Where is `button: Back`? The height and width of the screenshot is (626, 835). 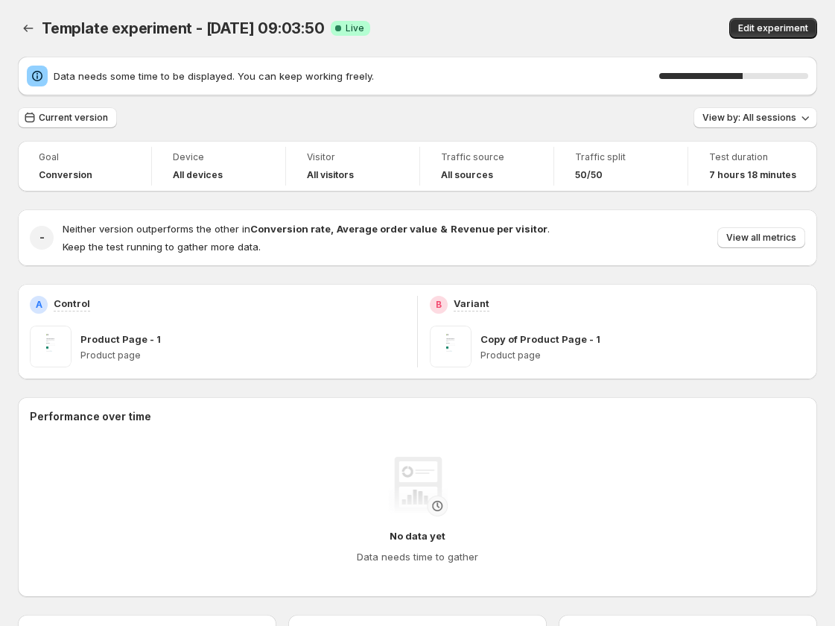 button: Back is located at coordinates (28, 28).